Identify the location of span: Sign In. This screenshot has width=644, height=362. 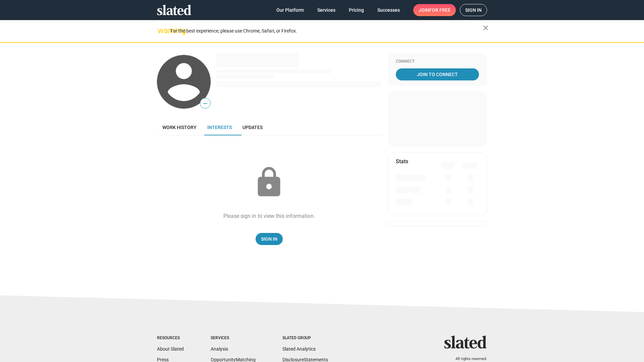
(269, 239).